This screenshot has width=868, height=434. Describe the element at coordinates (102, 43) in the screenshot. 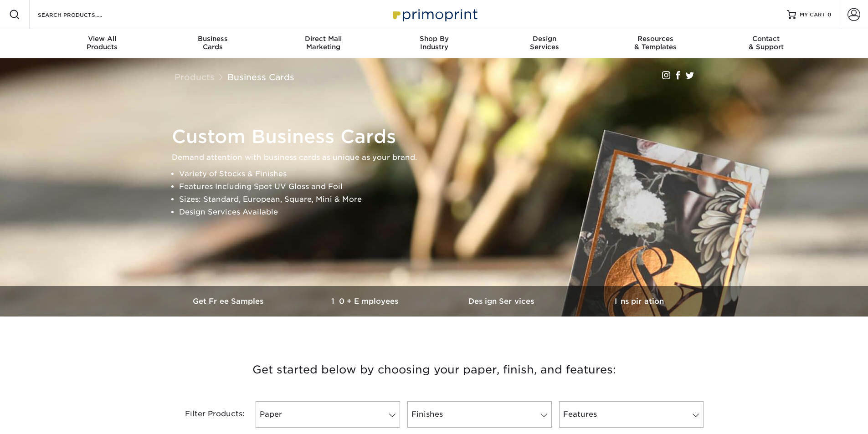

I see `a: View AllProducts` at that location.